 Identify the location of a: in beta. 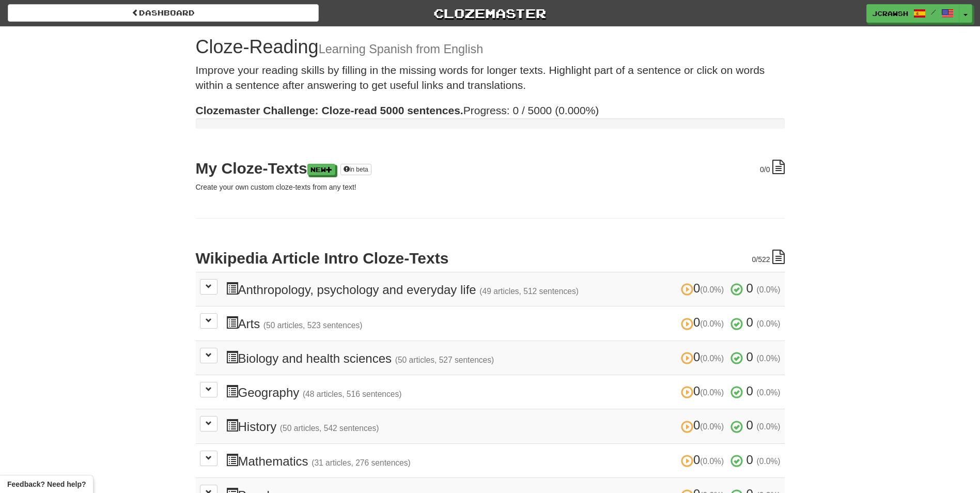
(356, 169).